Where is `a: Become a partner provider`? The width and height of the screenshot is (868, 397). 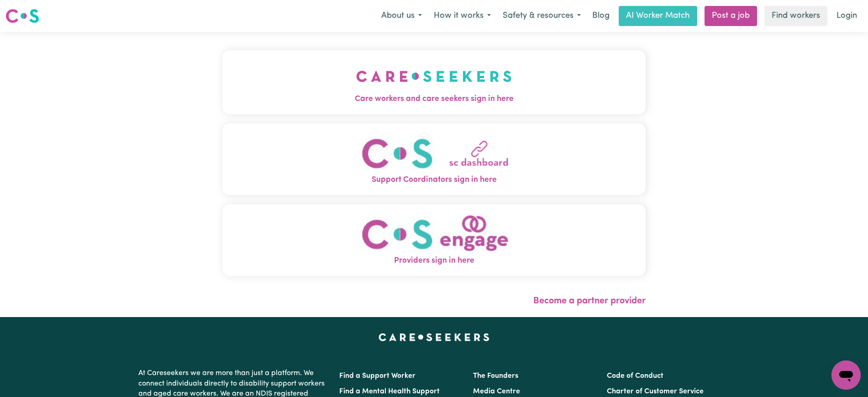
a: Become a partner provider is located at coordinates (590, 301).